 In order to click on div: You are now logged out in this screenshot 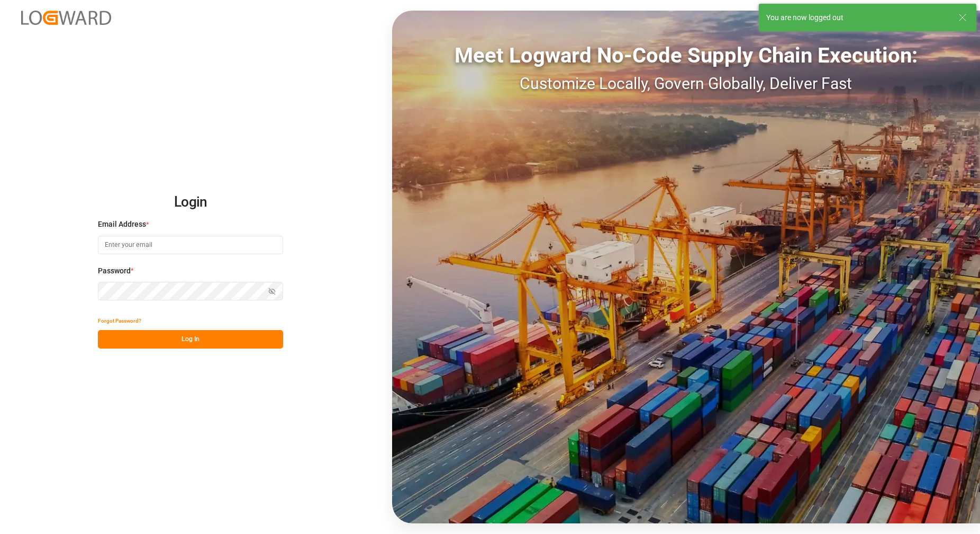, I will do `click(857, 17)`.